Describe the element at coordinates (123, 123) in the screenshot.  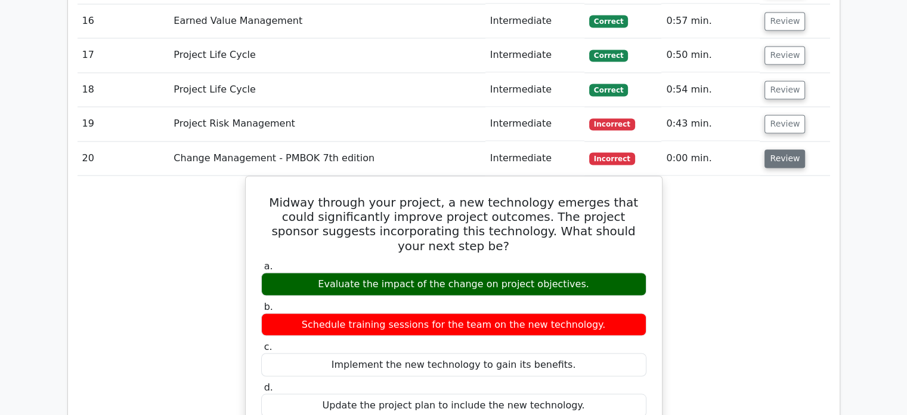
I see `td: 19` at that location.